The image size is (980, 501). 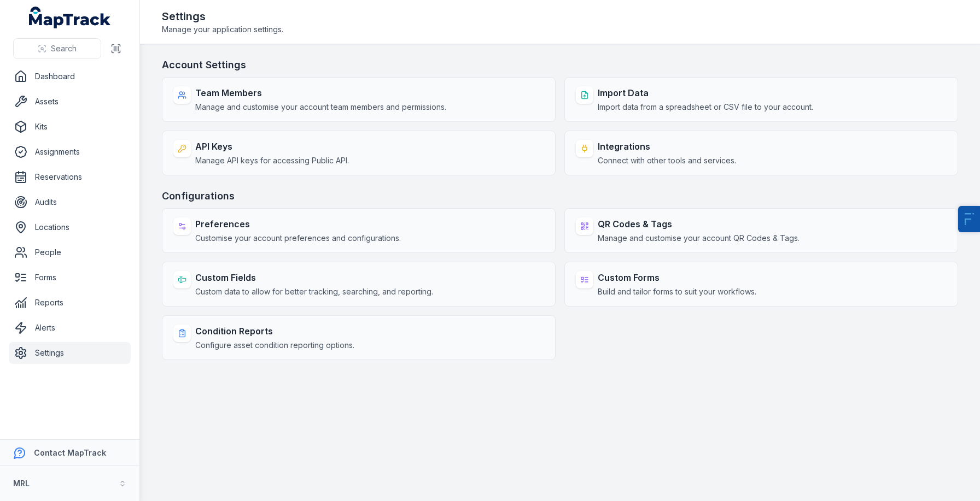 What do you see at coordinates (69, 177) in the screenshot?
I see `a: Reservations` at bounding box center [69, 177].